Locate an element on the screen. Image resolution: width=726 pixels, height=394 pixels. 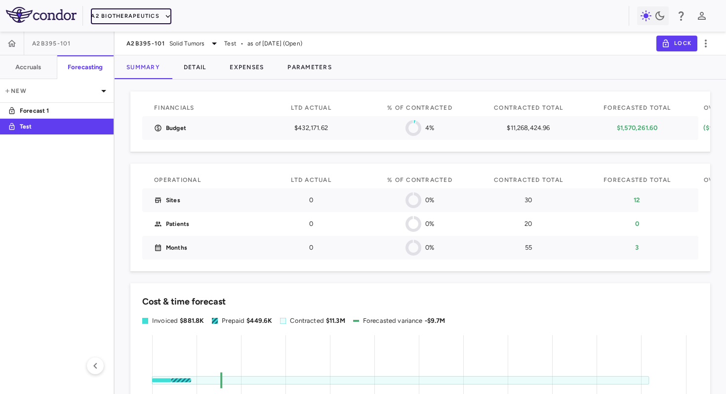
p: Budget is located at coordinates (176, 128).